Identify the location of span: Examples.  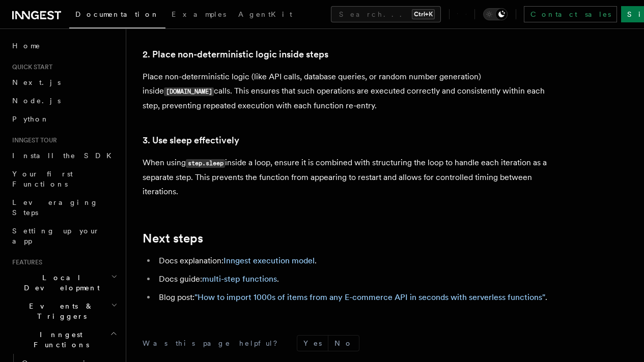
(198, 14).